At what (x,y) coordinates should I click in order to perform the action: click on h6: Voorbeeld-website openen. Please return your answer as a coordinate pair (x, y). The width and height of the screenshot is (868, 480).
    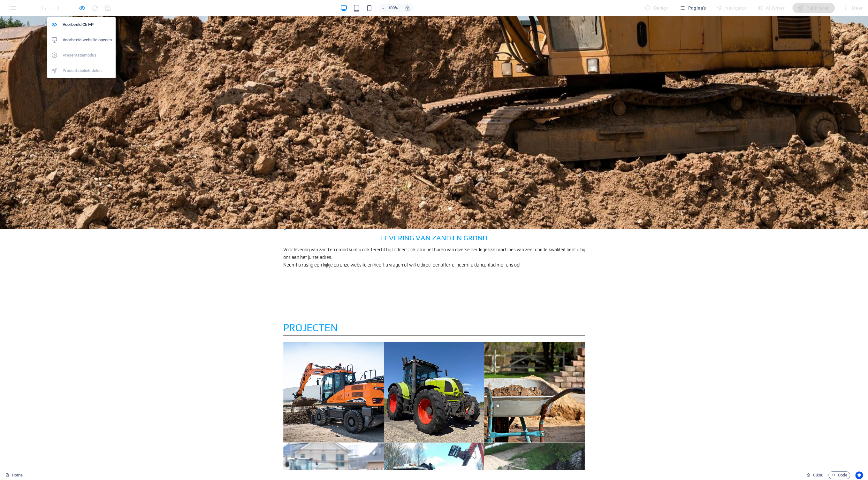
    Looking at the image, I should click on (87, 40).